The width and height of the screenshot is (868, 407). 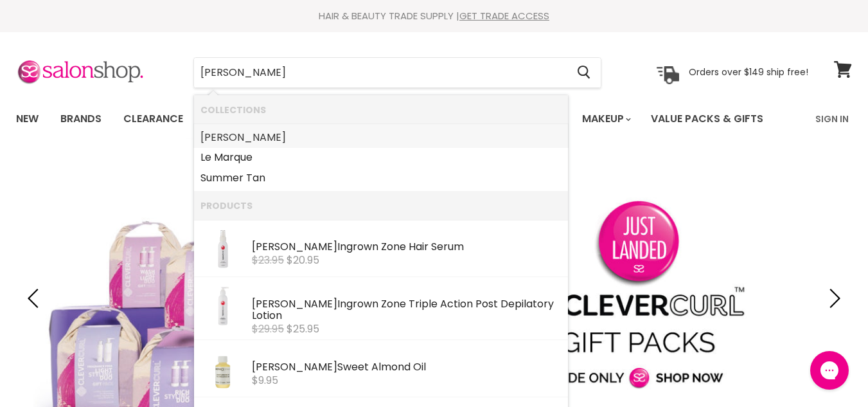 What do you see at coordinates (381, 205) in the screenshot?
I see `li: Products` at bounding box center [381, 205].